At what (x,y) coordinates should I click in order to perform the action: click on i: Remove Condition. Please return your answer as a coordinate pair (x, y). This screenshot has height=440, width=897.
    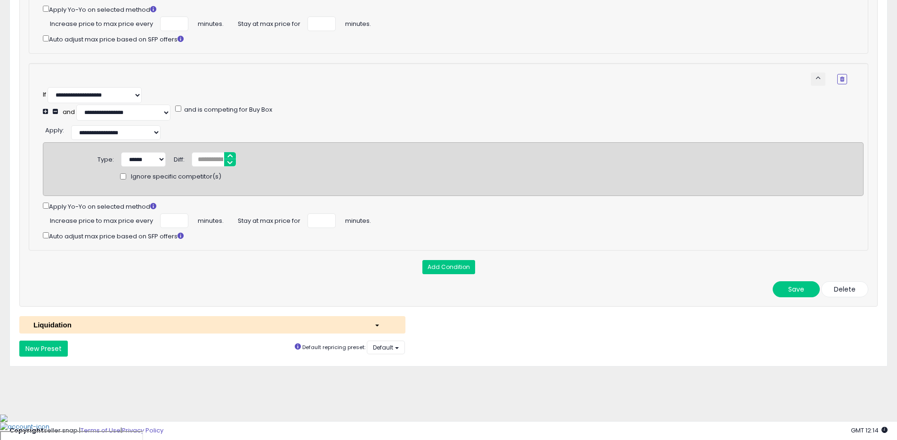
    Looking at the image, I should click on (842, 79).